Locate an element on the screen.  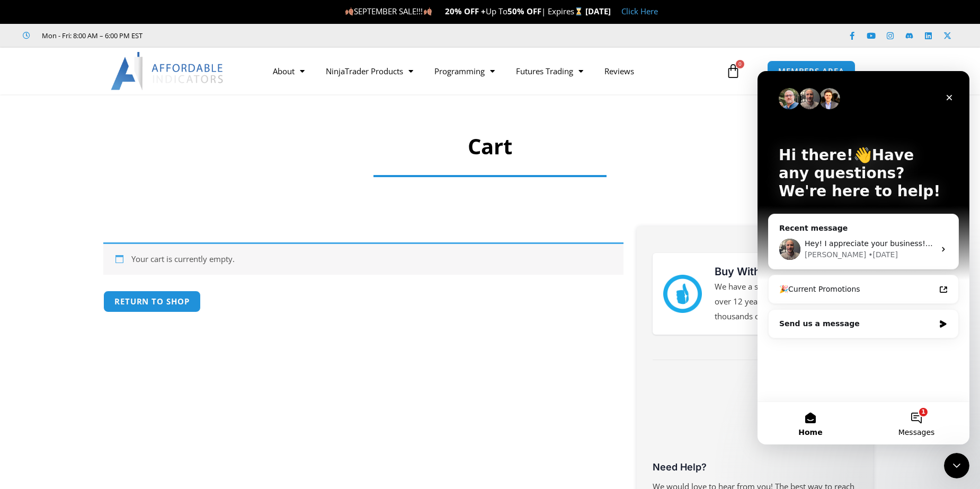
strong: 50% OFF is located at coordinates (524, 11).